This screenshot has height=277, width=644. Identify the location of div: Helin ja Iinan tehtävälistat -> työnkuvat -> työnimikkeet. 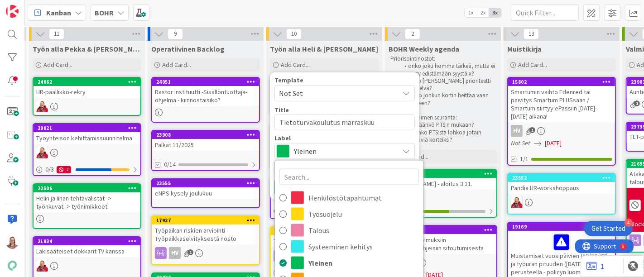
(87, 202).